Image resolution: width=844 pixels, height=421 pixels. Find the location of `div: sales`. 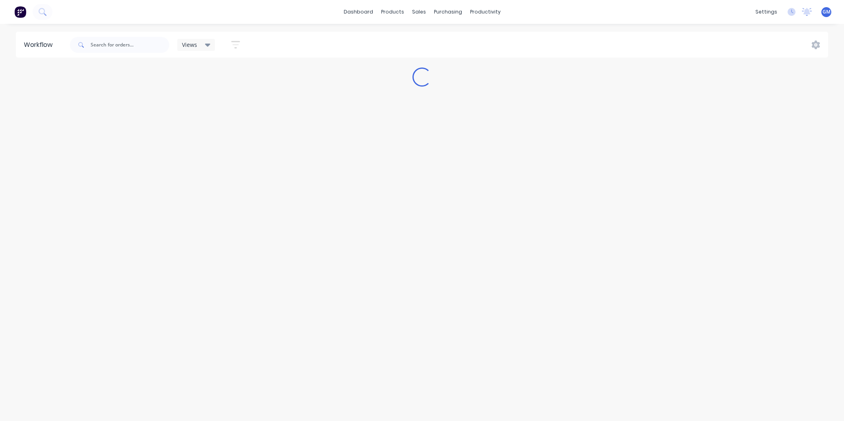

div: sales is located at coordinates (419, 12).